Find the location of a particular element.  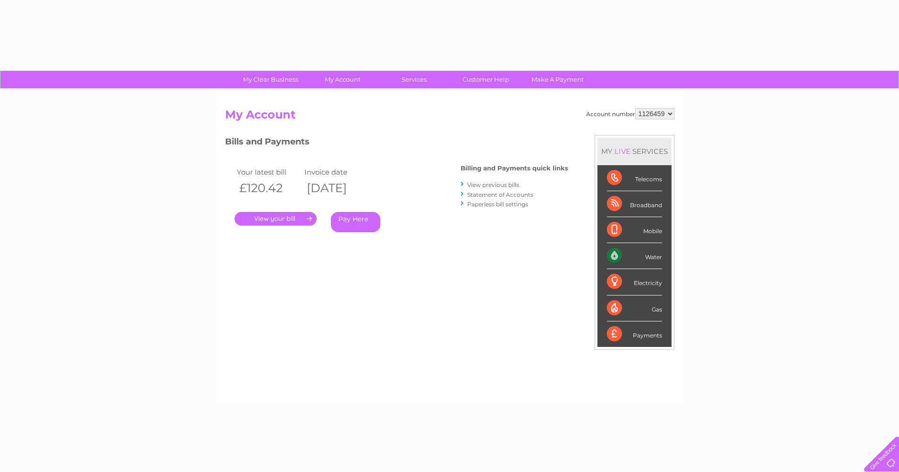

td: Invoice date is located at coordinates (336, 172).